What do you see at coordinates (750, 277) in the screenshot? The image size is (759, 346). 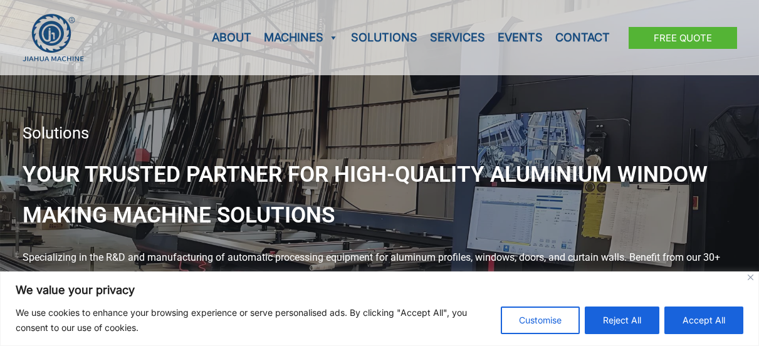 I see `button: Close` at bounding box center [750, 277].